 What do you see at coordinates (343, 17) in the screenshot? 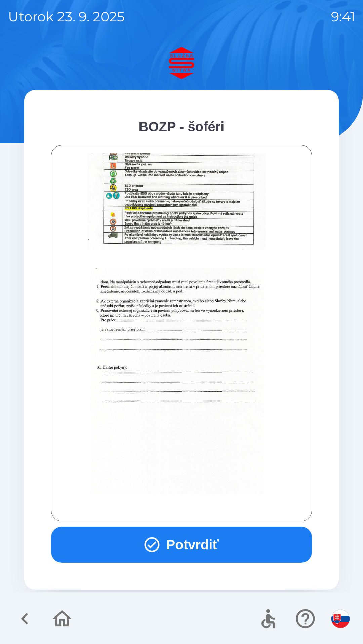
I see `p: 9:41` at bounding box center [343, 17].